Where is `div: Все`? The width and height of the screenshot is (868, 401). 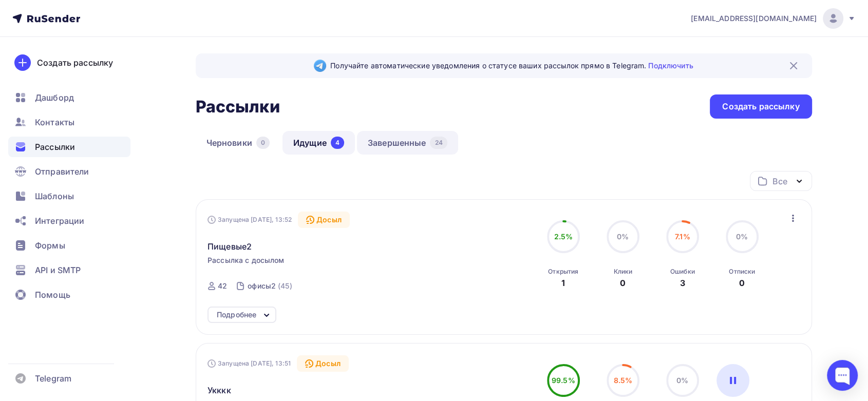 div: Все is located at coordinates (780, 181).